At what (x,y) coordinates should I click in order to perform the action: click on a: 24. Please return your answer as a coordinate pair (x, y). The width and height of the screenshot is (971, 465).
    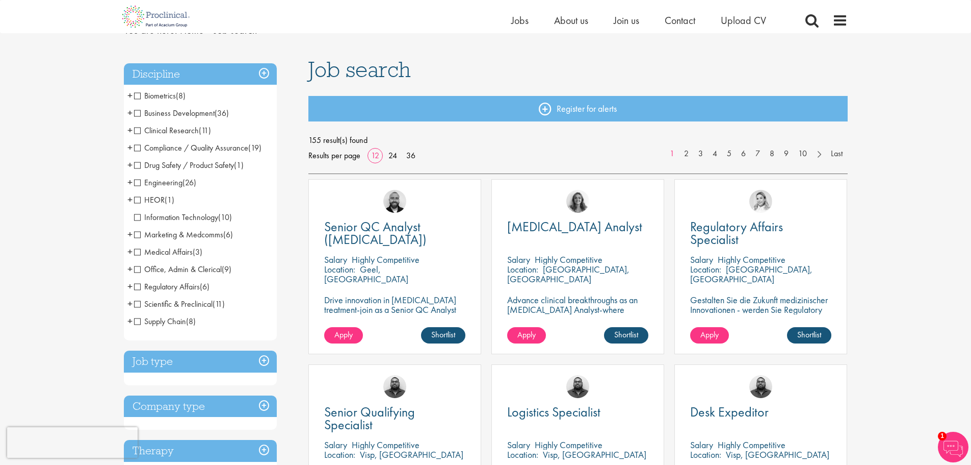
    Looking at the image, I should click on (393, 155).